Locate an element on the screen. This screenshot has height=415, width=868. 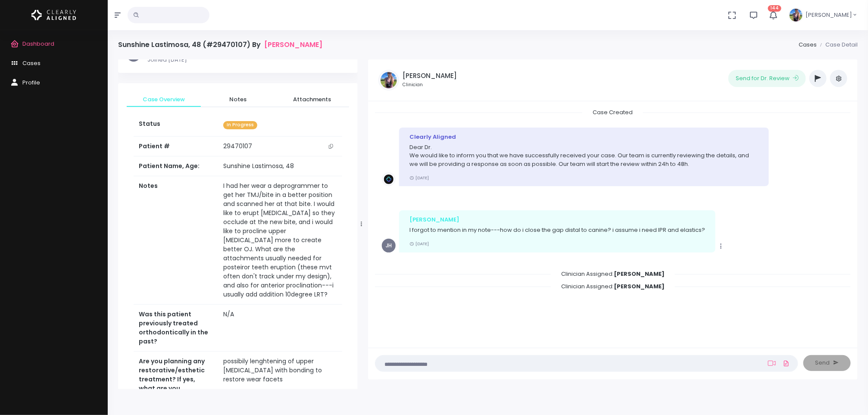
span: In Progress is located at coordinates (240, 125).